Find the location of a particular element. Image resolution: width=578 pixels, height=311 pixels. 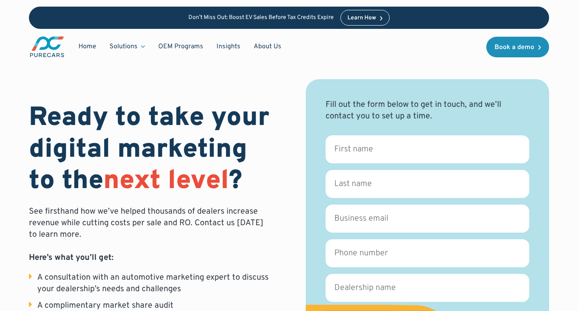

input: Dealership name is located at coordinates (427, 288).